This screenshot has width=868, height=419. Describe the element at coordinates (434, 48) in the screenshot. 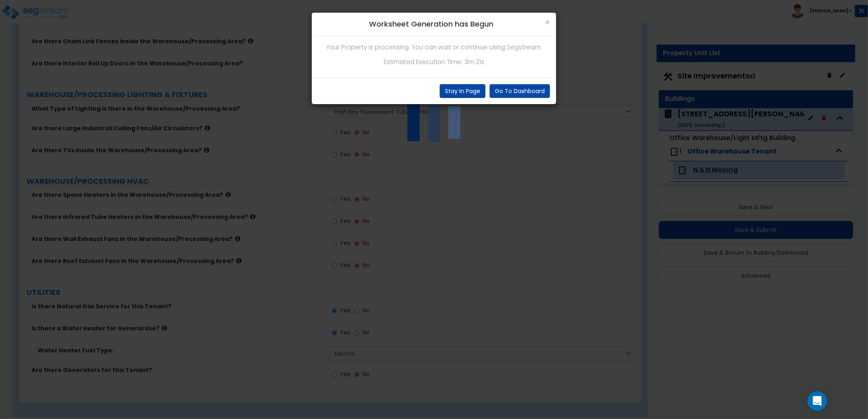

I see `p: Your Property is processing. You can wait or continue using Segstream.` at that location.